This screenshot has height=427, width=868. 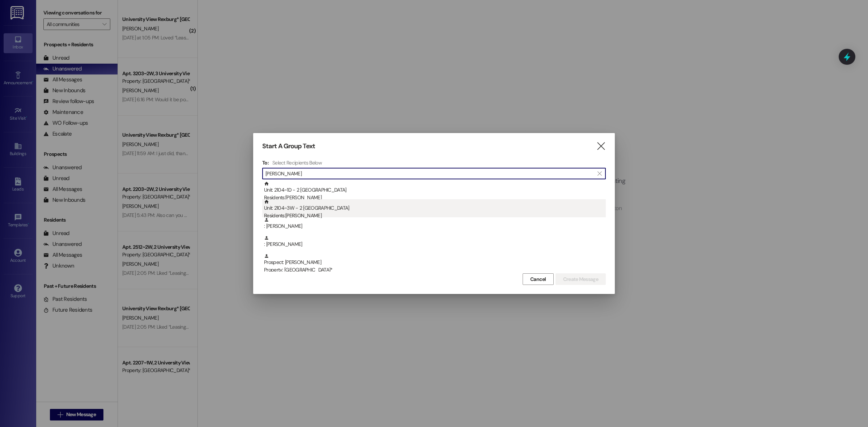 I want to click on button: Create Message, so click(x=580, y=279).